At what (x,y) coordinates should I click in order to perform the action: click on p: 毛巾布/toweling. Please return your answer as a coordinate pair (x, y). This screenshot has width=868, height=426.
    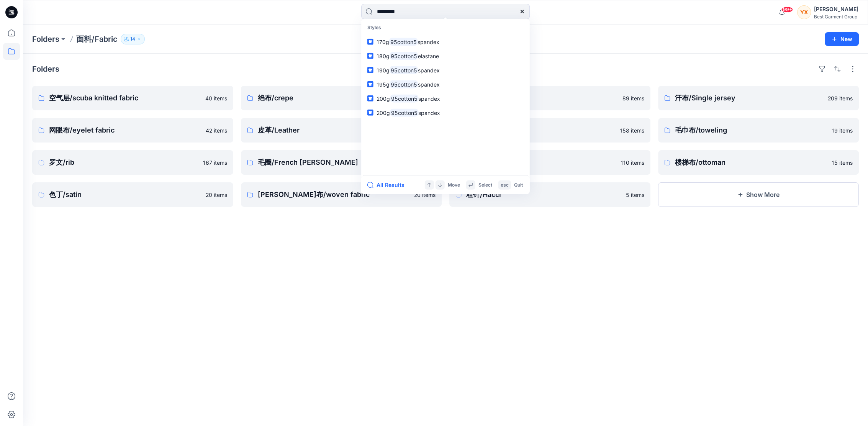
    Looking at the image, I should click on (751, 130).